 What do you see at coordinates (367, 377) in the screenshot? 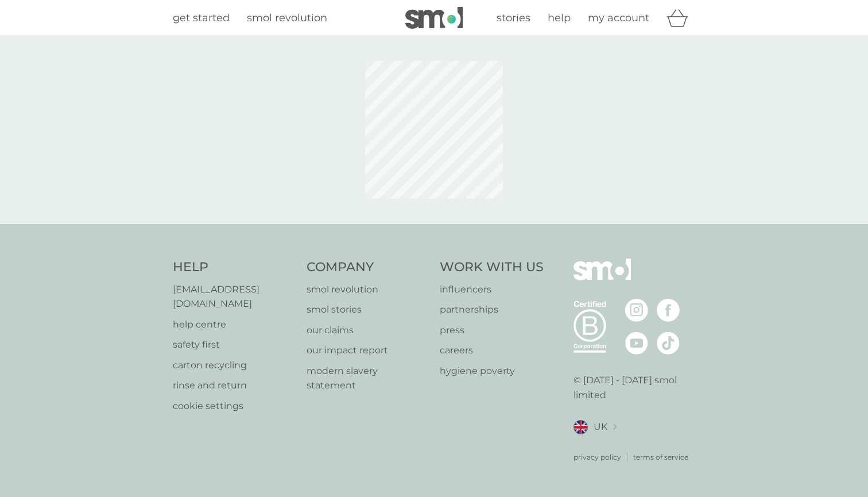
I see `a: modern slavery statement` at bounding box center [367, 377].